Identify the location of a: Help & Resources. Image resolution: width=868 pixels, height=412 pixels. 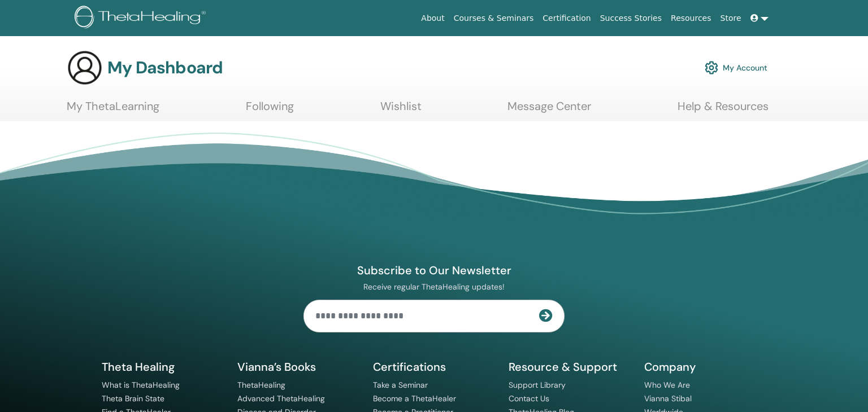
(723, 110).